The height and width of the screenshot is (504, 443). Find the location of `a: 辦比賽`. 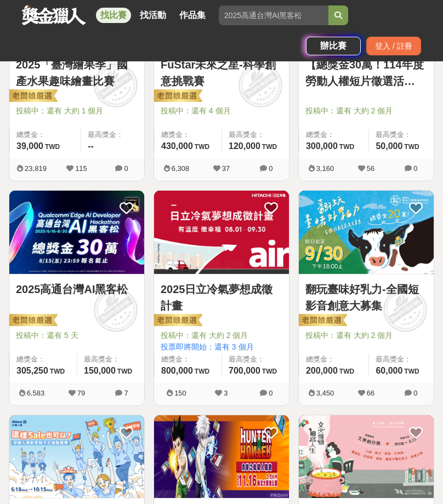

a: 辦比賽 is located at coordinates (333, 46).